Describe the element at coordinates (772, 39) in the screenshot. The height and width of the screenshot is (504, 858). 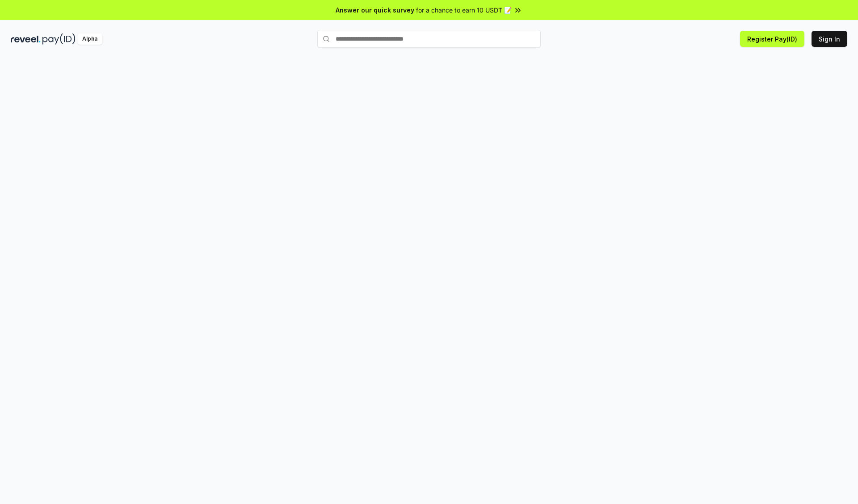
I see `button: Register Pay(ID)` at that location.